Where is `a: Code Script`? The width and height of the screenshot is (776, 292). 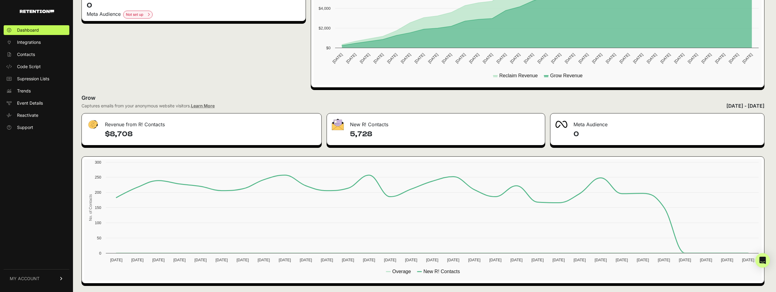
a: Code Script is located at coordinates (36, 67).